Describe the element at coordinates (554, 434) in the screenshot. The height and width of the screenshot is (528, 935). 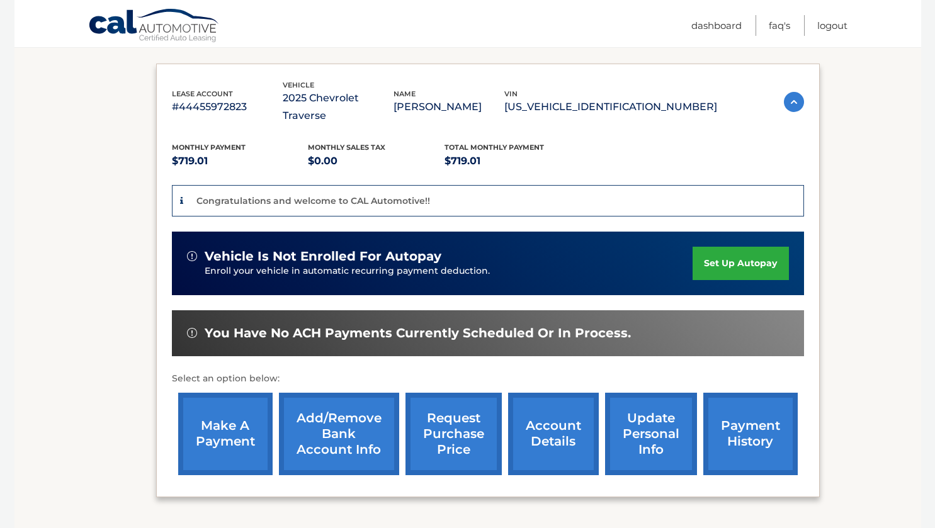
I see `a: account details` at that location.